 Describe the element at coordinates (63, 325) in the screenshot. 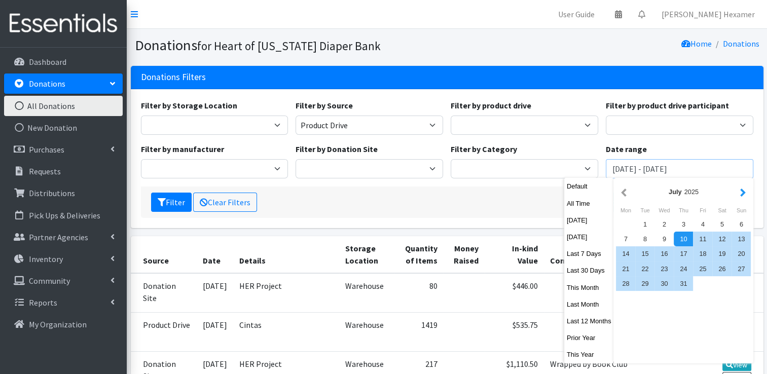

I see `a: My Organization` at that location.